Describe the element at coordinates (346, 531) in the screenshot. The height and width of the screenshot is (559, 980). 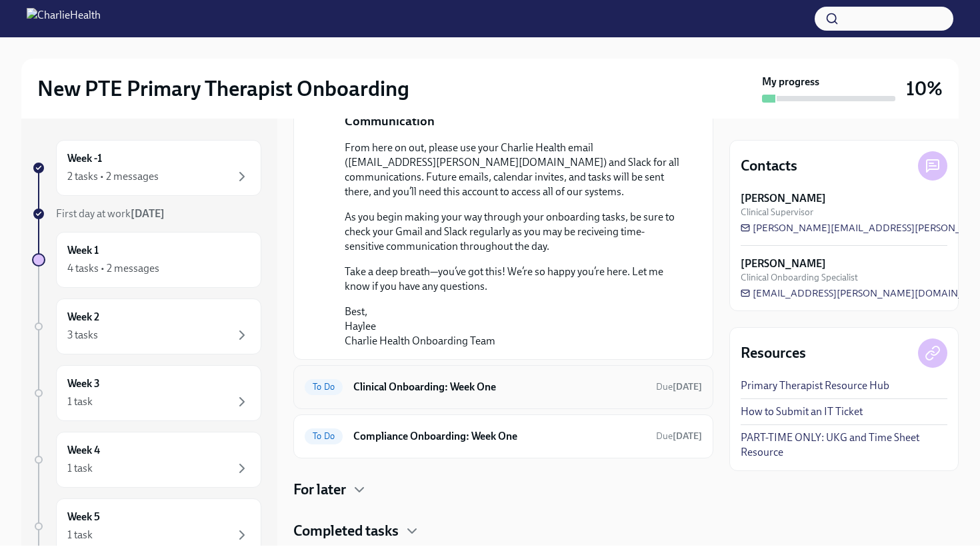
I see `h4: Completed tasks` at that location.